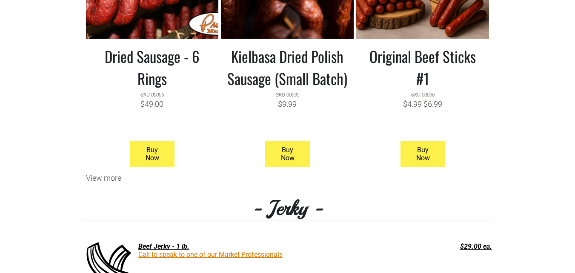  I want to click on div: $29.00 ea., so click(451, 246).